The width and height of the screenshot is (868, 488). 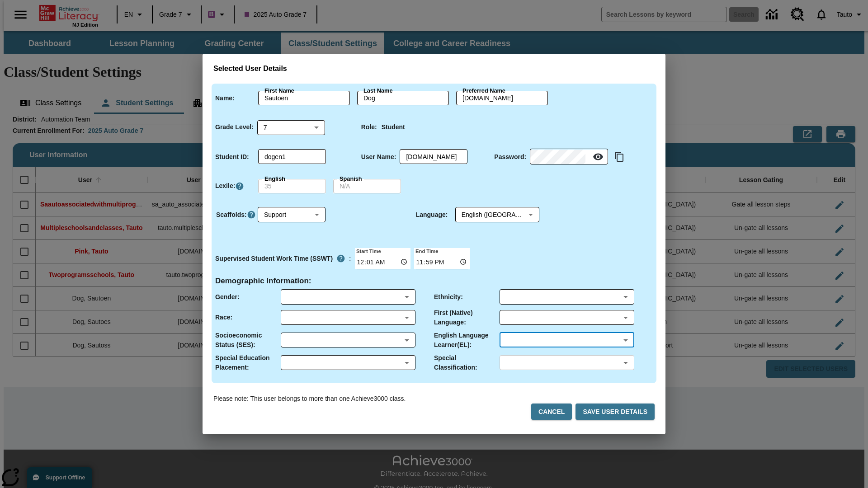 I want to click on button: Click here to know more about Scaffolds, so click(x=251, y=215).